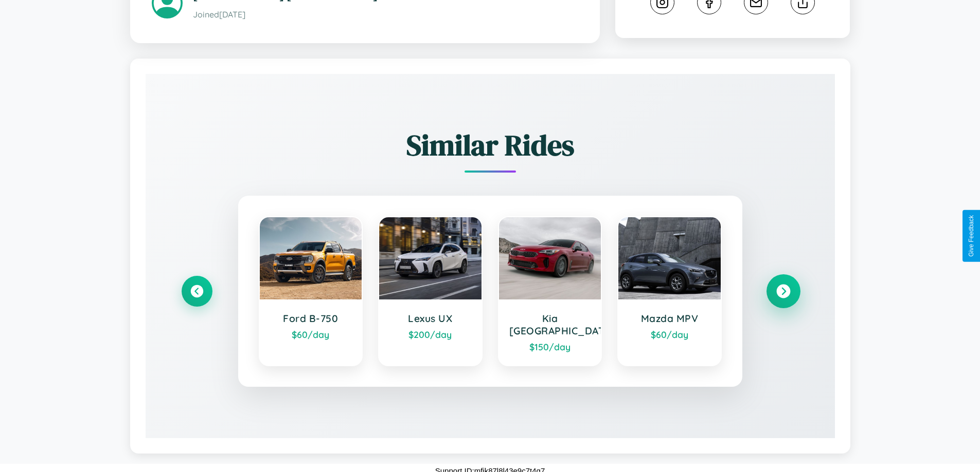 The height and width of the screenshot is (472, 980). Describe the element at coordinates (669, 319) in the screenshot. I see `h3: Mazda MPV` at that location.